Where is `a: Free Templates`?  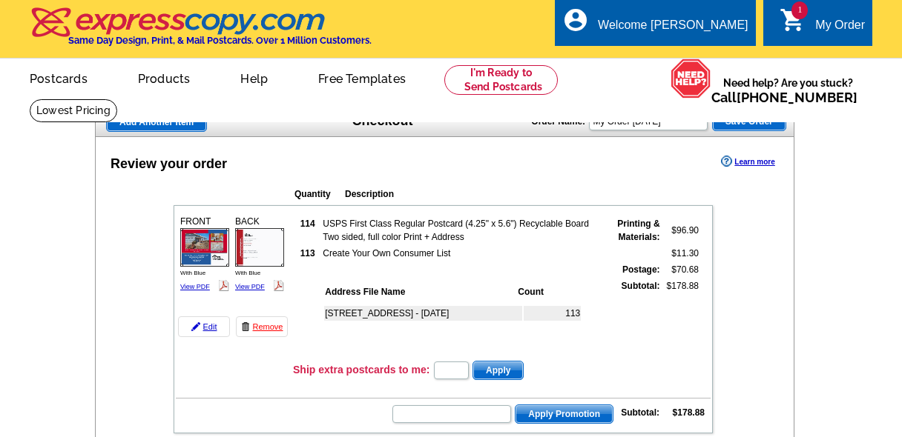 a: Free Templates is located at coordinates (362, 77).